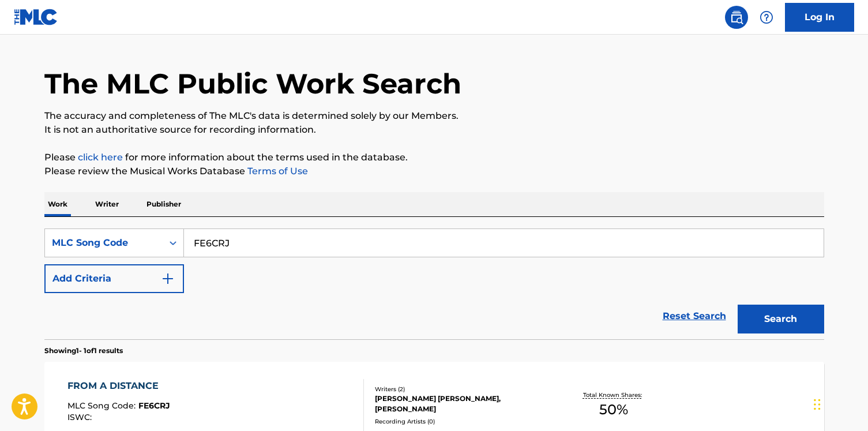  What do you see at coordinates (780, 319) in the screenshot?
I see `button: Search` at bounding box center [780, 319].